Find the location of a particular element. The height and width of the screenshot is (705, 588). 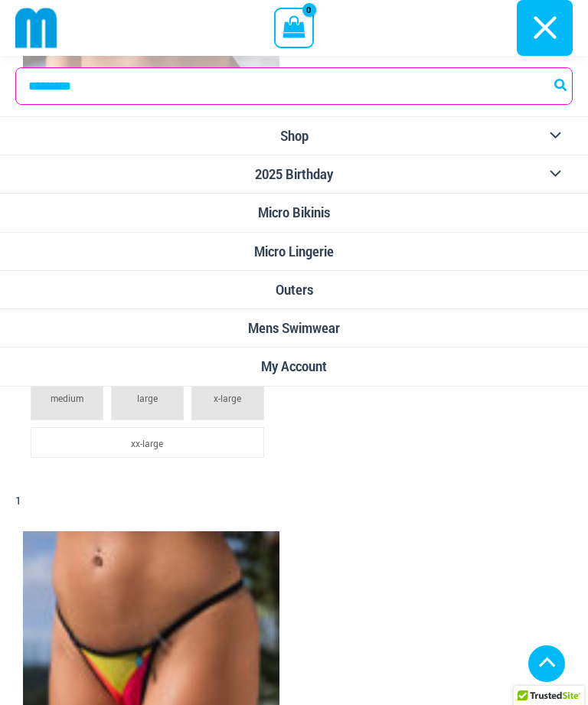

span: medium is located at coordinates (67, 398).